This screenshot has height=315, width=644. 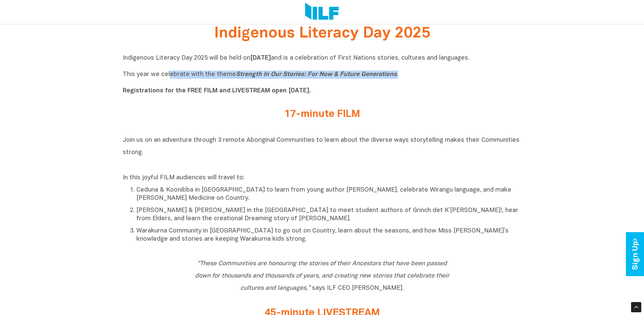 I want to click on p: Indigenous Literacy Day 2025 will be held on and is a celebration of First Nations stories, cultu..., so click(x=322, y=75).